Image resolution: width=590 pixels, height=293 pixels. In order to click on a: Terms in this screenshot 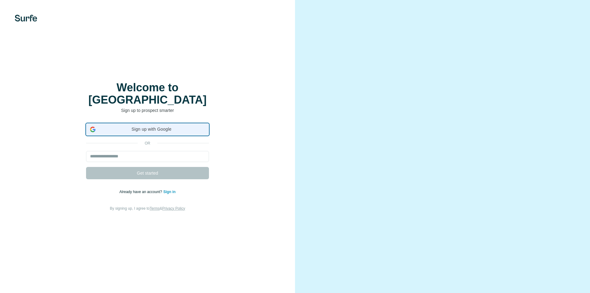, I will do `click(154, 208)`.